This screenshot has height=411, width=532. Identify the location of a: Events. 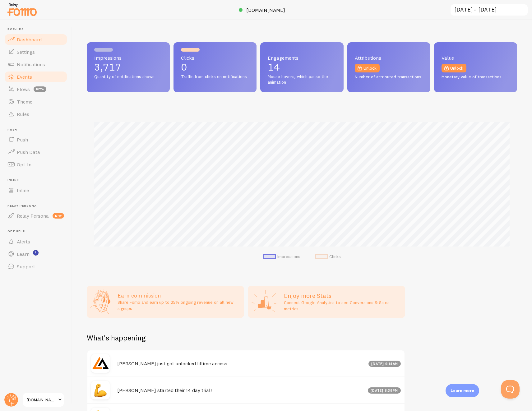
(36, 77).